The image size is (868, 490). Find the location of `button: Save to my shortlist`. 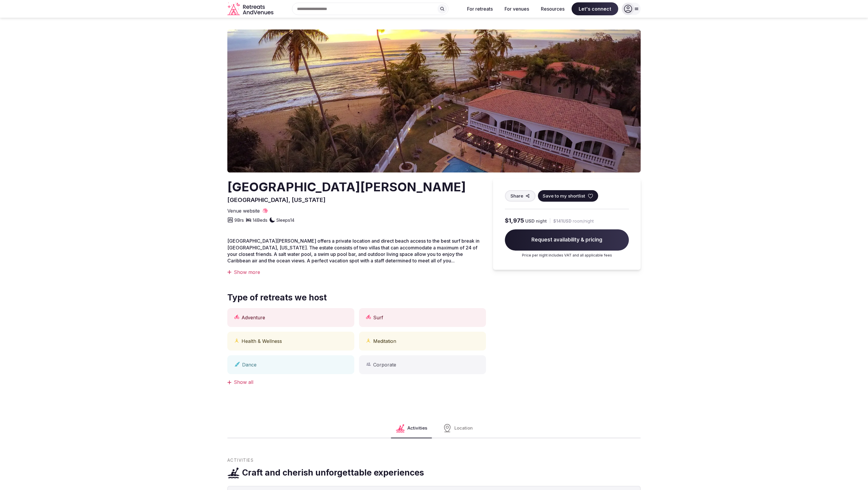

button: Save to my shortlist is located at coordinates (568, 196).